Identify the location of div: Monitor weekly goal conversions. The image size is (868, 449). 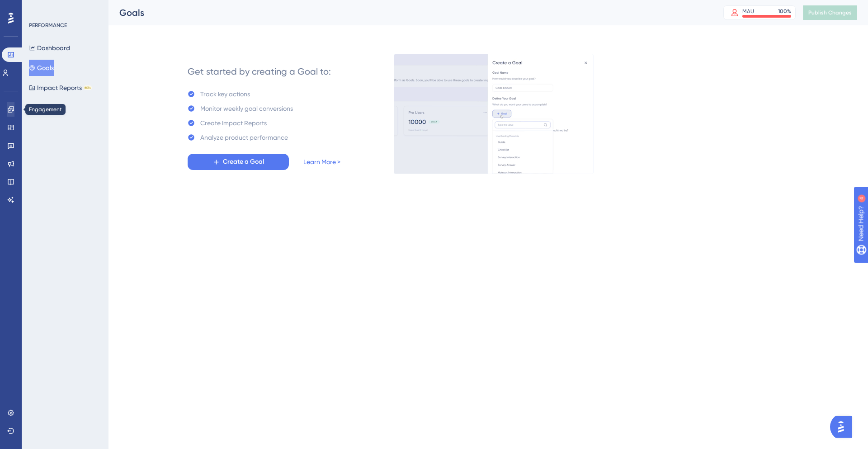
(246, 109).